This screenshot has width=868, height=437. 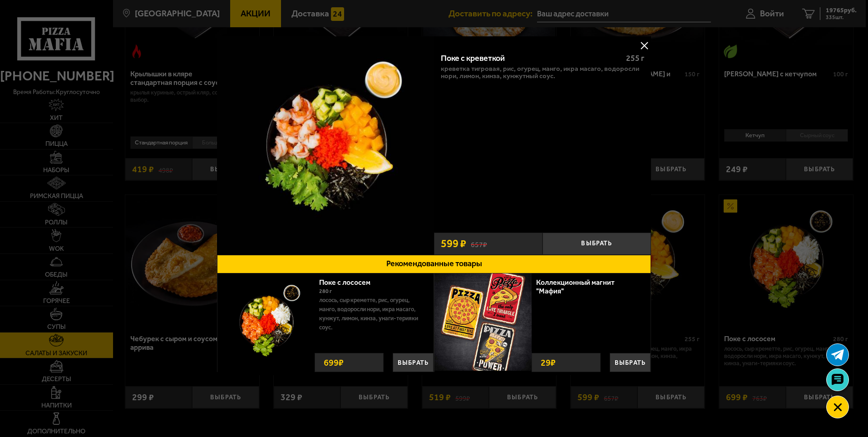 What do you see at coordinates (543, 73) in the screenshot?
I see `p: креветка тигровая, рис, огурец, манго, икра масаго, водоросли Нори, лимон, кинза, кунжутный соус.` at bounding box center [543, 73].